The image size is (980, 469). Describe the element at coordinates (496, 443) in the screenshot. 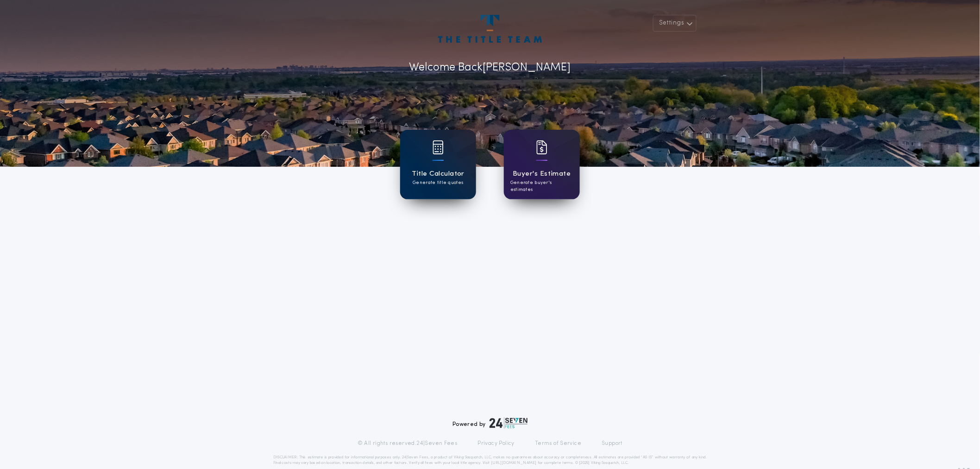

I see `a: Privacy Policy` at that location.